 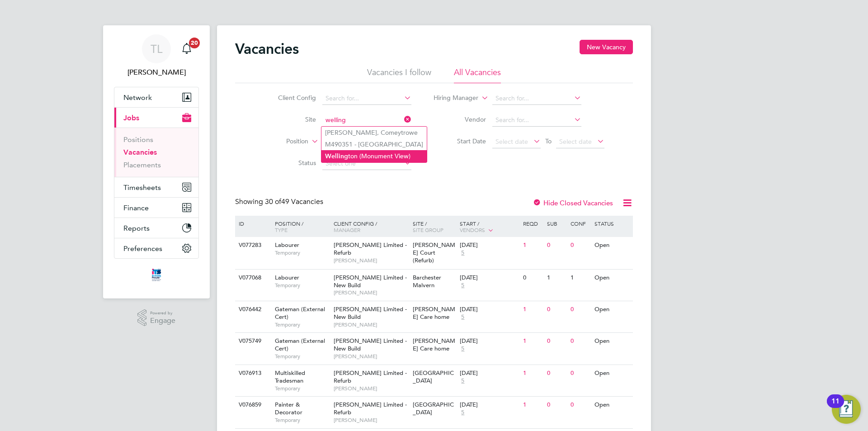 What do you see at coordinates (533, 223) in the screenshot?
I see `div: Reqd` at bounding box center [533, 223].